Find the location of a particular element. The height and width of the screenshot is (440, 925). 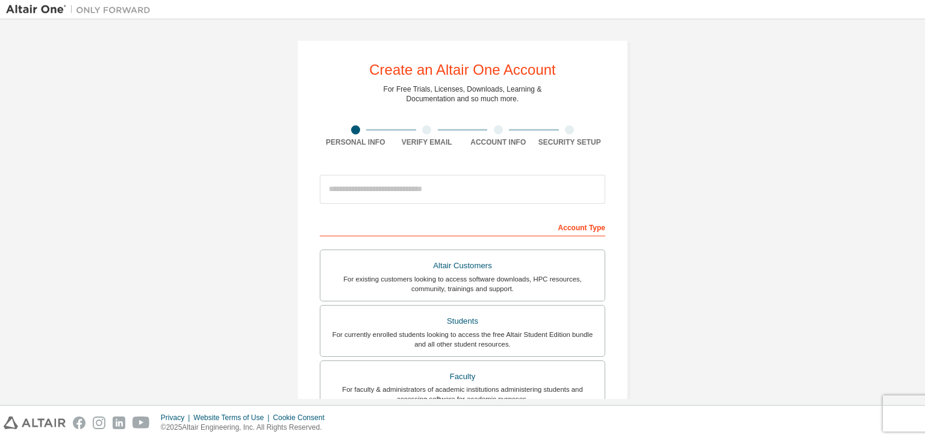

img: instagram.svg is located at coordinates (99, 422).